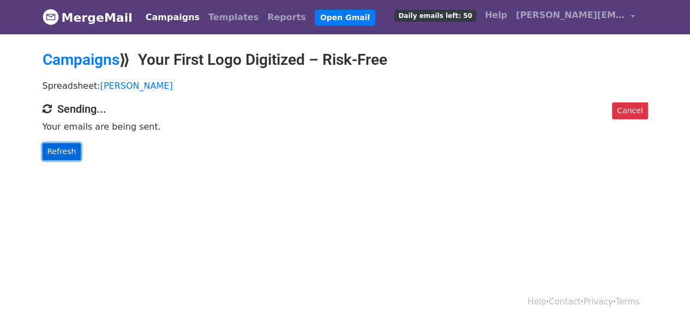  Describe the element at coordinates (598, 302) in the screenshot. I see `a: Privacy` at that location.